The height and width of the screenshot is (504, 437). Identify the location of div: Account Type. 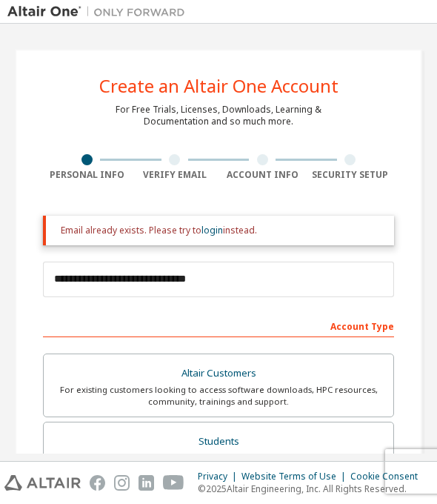
(218, 326).